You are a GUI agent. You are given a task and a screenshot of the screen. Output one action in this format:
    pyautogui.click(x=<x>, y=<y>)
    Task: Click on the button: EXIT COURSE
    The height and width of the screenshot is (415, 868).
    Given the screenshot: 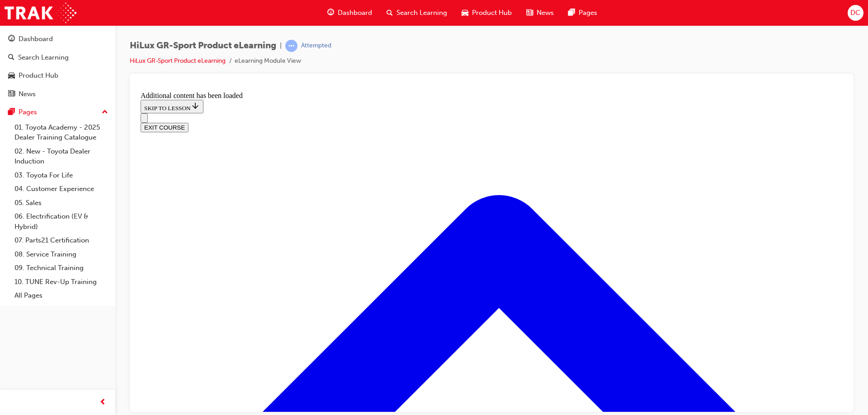 What is the action you would take?
    pyautogui.click(x=27, y=40)
    